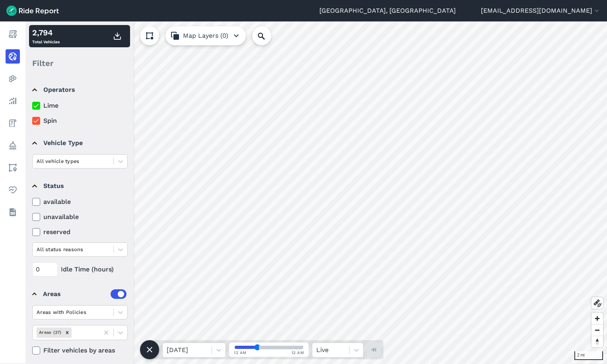 The width and height of the screenshot is (607, 364). Describe the element at coordinates (79, 186) in the screenshot. I see `summary: Status` at that location.